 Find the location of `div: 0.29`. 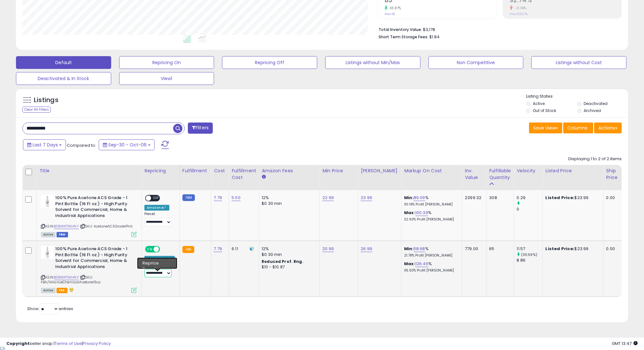

div: 0.29 is located at coordinates (529, 198).